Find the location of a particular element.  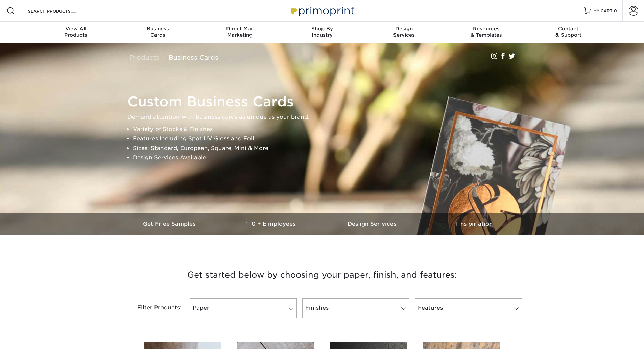

div: Services is located at coordinates (404, 32).